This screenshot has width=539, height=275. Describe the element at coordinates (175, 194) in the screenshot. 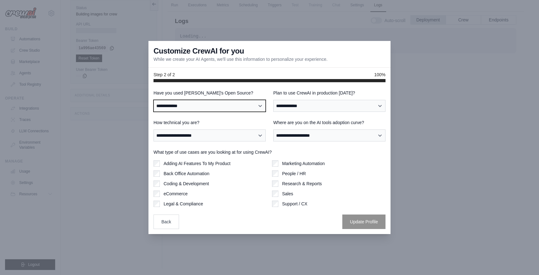

I see `label: eCommerce` at that location.